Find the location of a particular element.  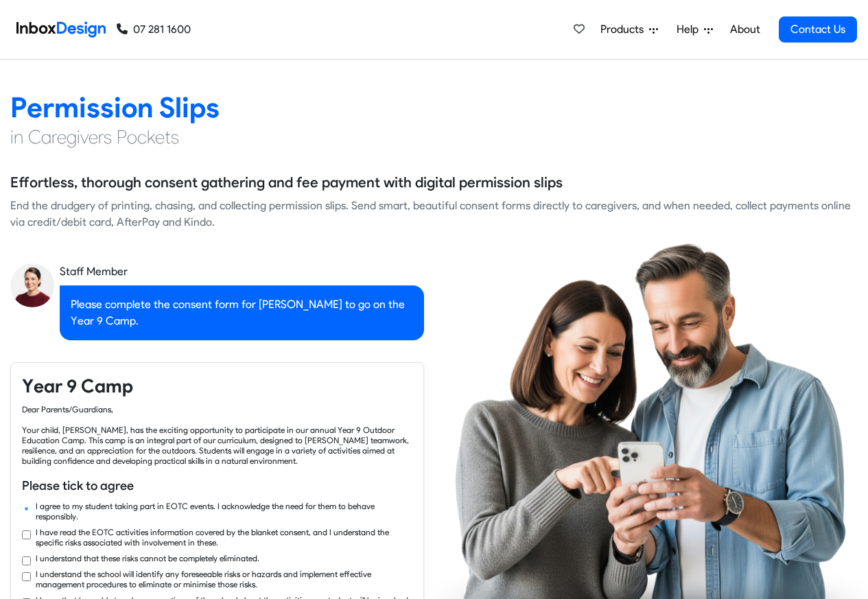

a: Contact Us is located at coordinates (818, 30).